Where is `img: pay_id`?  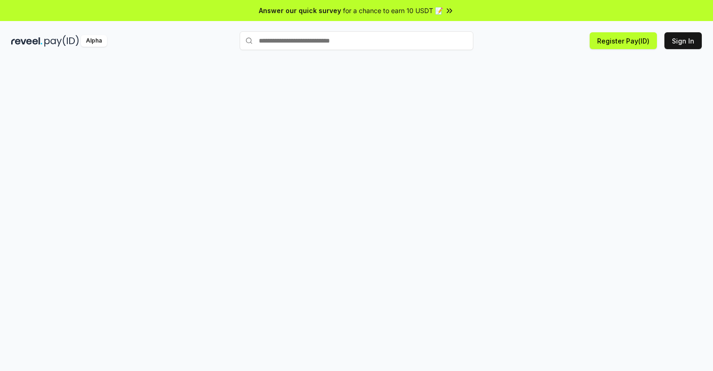 img: pay_id is located at coordinates (62, 41).